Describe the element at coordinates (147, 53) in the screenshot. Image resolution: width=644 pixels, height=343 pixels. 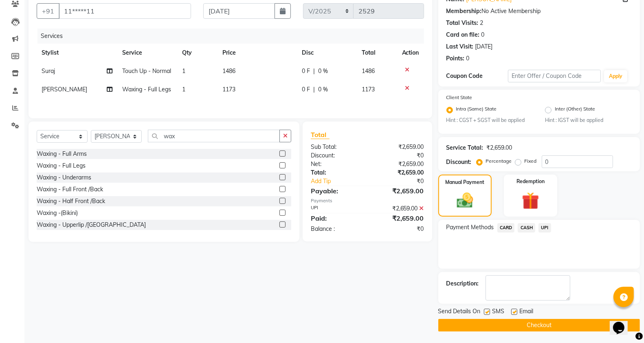
I see `th: Service` at that location.